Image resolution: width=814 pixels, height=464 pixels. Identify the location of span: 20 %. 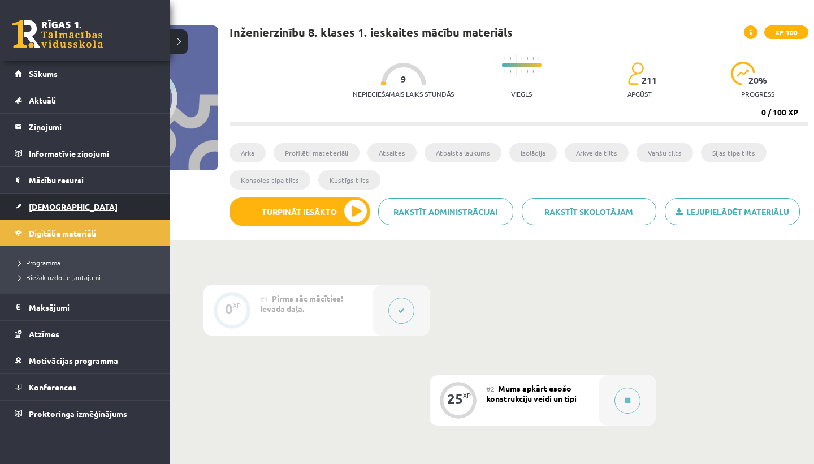
(758, 80).